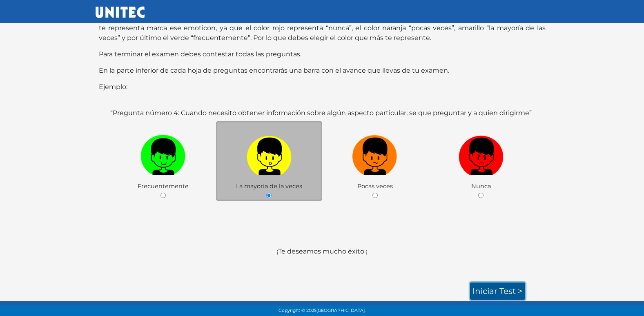 This screenshot has width=644, height=316. I want to click on span: La mayoria de la veces, so click(269, 186).